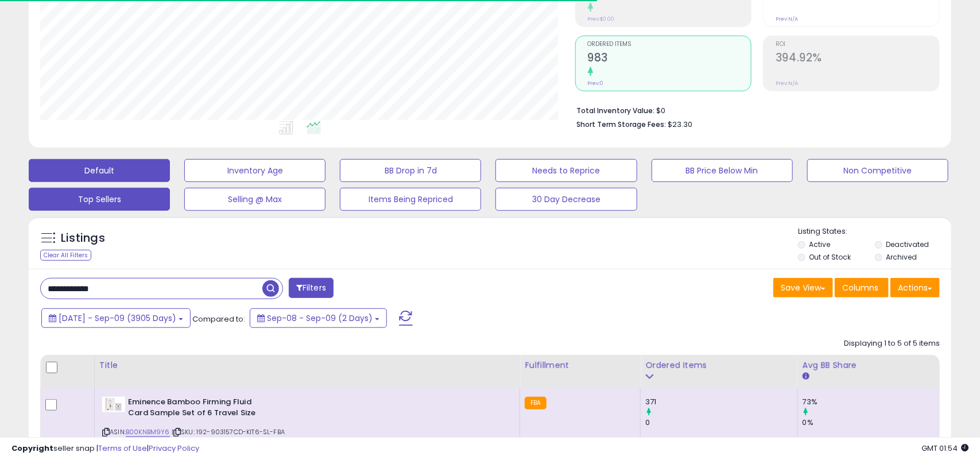  What do you see at coordinates (99, 200) in the screenshot?
I see `button: Top Sellers` at bounding box center [99, 200].